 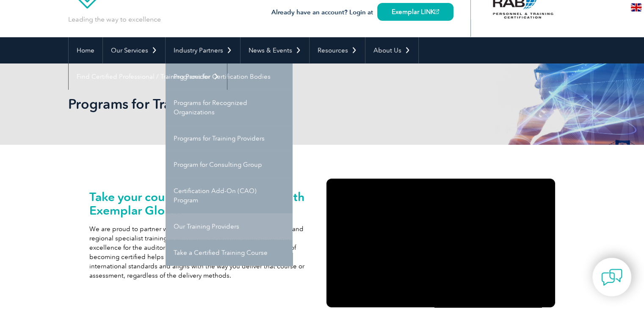 I want to click on p: We are proud to partner with large international commercial trainers and regional specialist trai..., so click(x=203, y=252).